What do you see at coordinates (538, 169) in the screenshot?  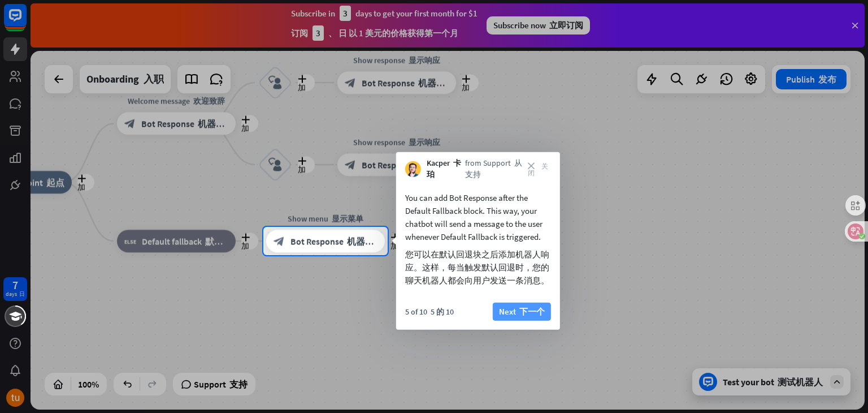 I see `font: 关闭` at bounding box center [538, 169].